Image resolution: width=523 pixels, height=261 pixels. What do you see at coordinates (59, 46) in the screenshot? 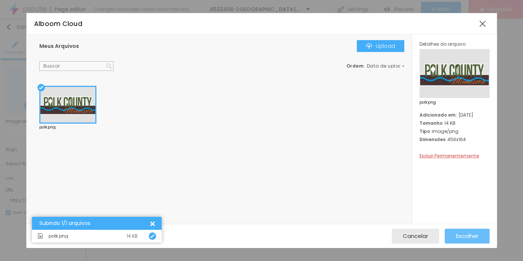
I see `span: Meus Arquivos` at bounding box center [59, 46].